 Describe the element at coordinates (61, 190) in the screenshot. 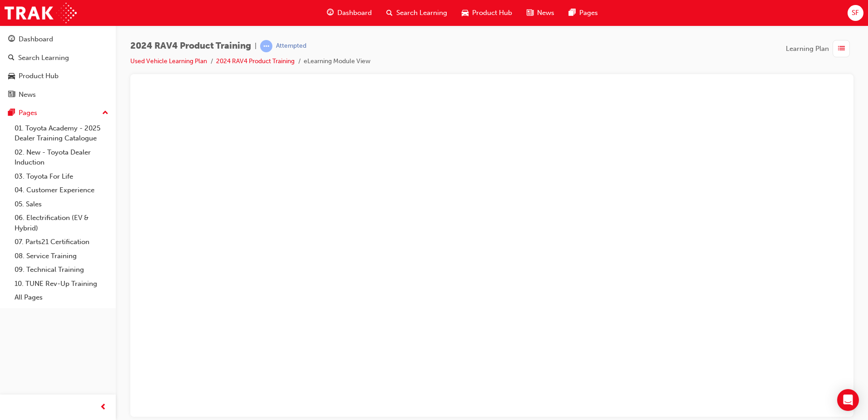

I see `a: 04. Customer Experience` at that location.